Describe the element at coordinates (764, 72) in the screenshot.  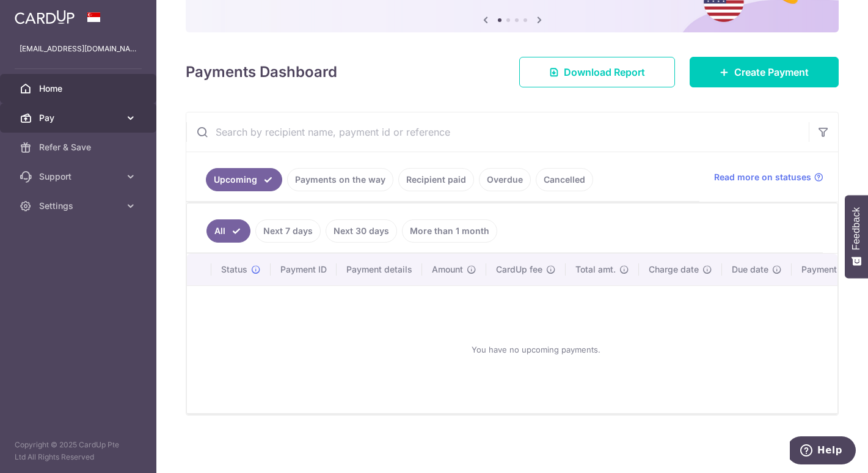
I see `a: Create Payment` at that location.